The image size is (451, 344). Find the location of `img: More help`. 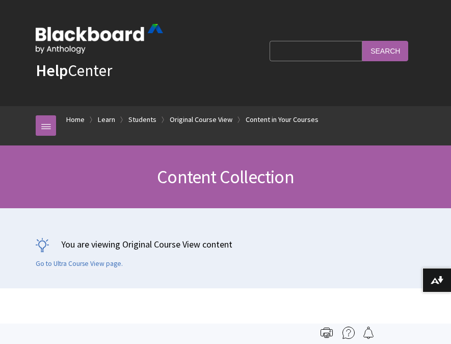

img: More help is located at coordinates (349, 332).